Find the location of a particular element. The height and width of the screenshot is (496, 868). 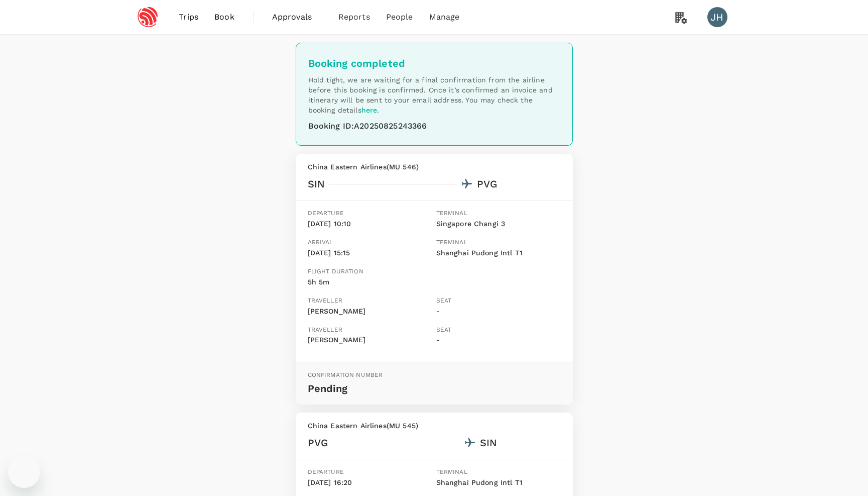

span: Trips is located at coordinates (188, 17).